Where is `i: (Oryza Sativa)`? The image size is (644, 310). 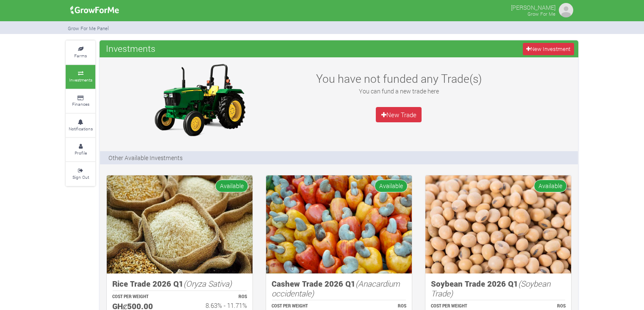 i: (Oryza Sativa) is located at coordinates (208, 283).